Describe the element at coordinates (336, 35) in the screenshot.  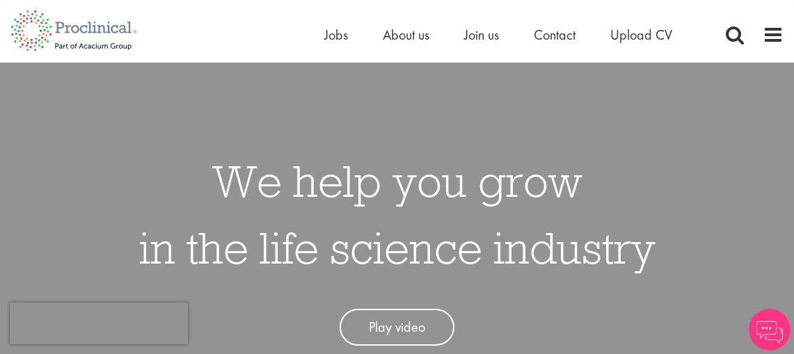
I see `span: Jobs` at that location.